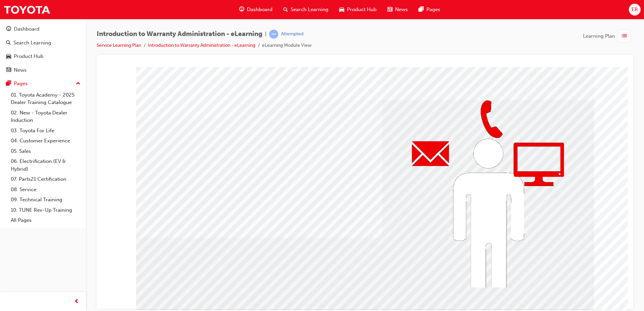 The image size is (644, 311). What do you see at coordinates (20, 83) in the screenshot?
I see `div: Pages` at bounding box center [20, 83].